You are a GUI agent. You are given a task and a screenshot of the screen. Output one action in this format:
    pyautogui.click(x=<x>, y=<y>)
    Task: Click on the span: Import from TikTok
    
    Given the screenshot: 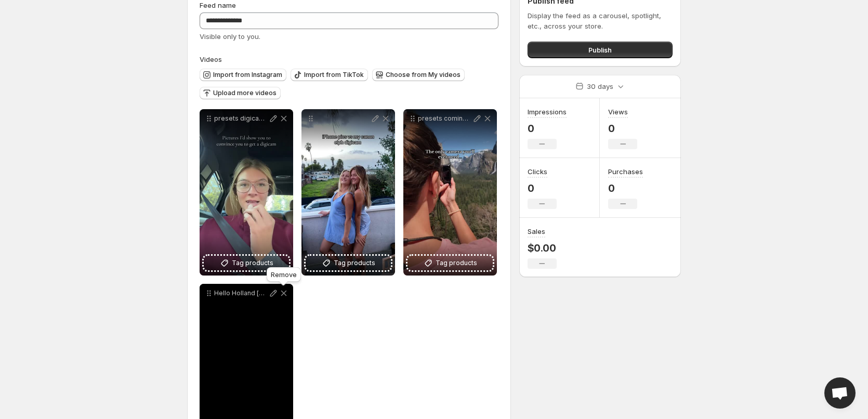 What is the action you would take?
    pyautogui.click(x=334, y=75)
    